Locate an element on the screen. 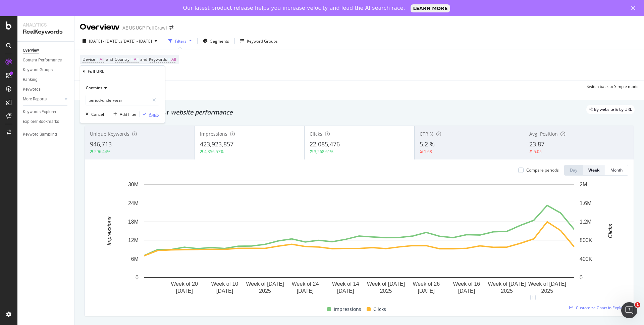  div: Keywords is located at coordinates (32, 89).